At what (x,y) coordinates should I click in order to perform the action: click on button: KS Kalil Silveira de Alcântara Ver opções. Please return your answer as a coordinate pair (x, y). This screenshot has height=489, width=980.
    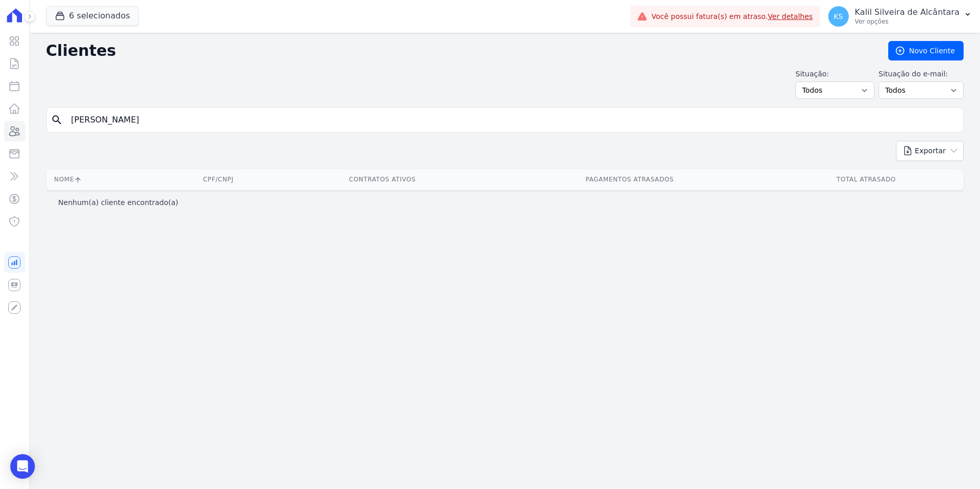
    Looking at the image, I should click on (900, 16).